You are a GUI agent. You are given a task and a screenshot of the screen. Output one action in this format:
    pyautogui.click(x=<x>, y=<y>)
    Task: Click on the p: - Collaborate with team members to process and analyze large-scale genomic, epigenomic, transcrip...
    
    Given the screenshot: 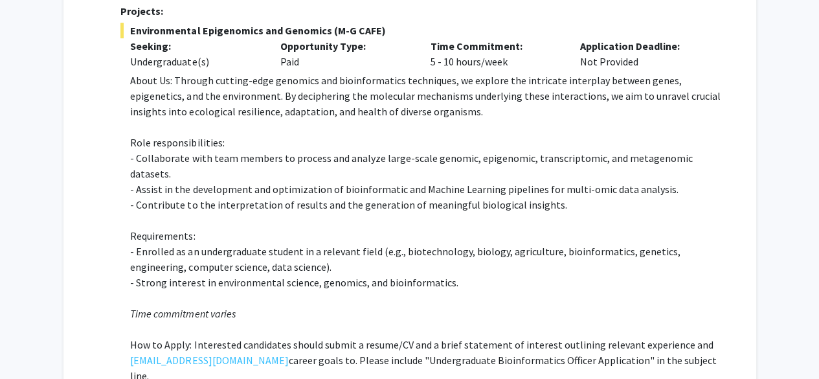 What is the action you would take?
    pyautogui.click(x=430, y=166)
    